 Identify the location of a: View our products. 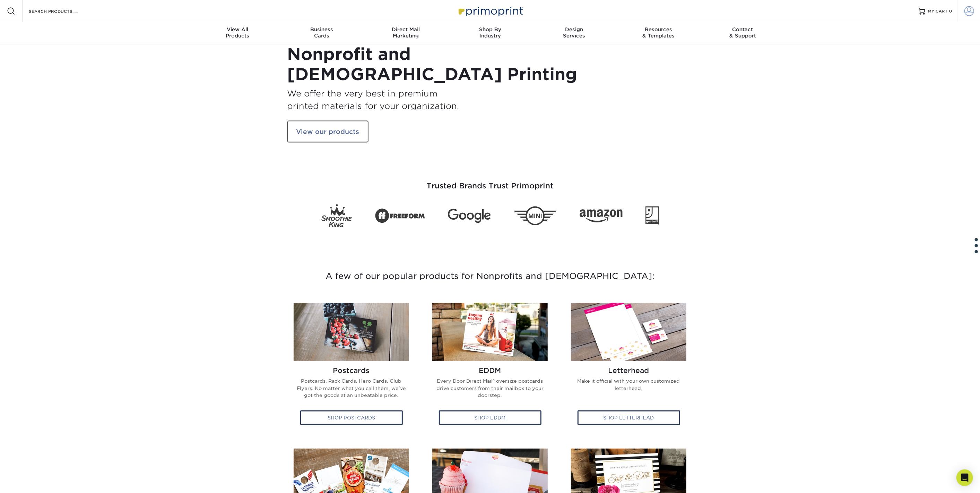
(328, 132).